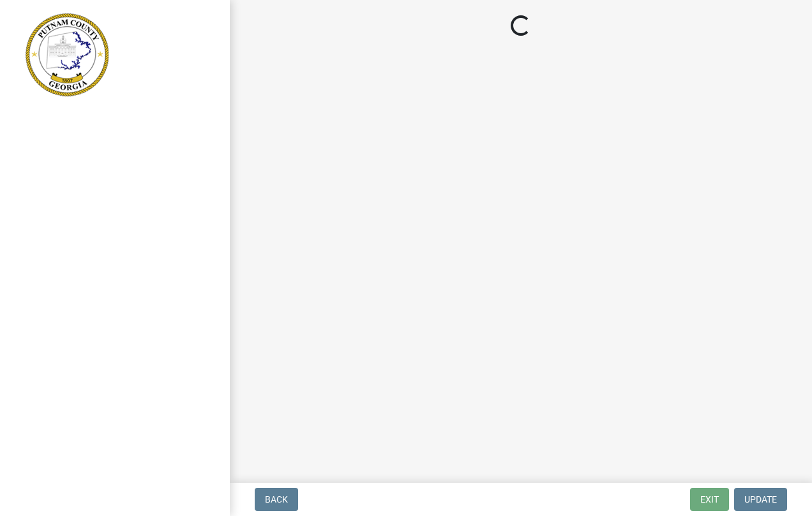  What do you see at coordinates (67, 55) in the screenshot?
I see `img: Putnam County, Georgia` at bounding box center [67, 55].